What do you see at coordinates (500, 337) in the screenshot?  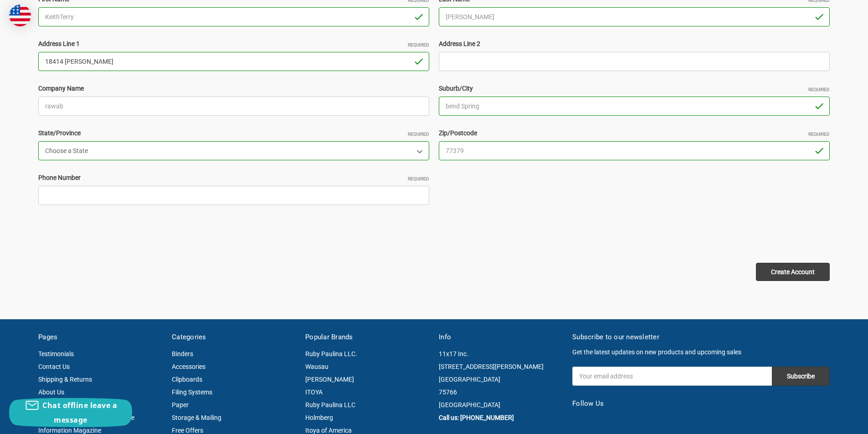 I see `h5: Info` at bounding box center [500, 337].